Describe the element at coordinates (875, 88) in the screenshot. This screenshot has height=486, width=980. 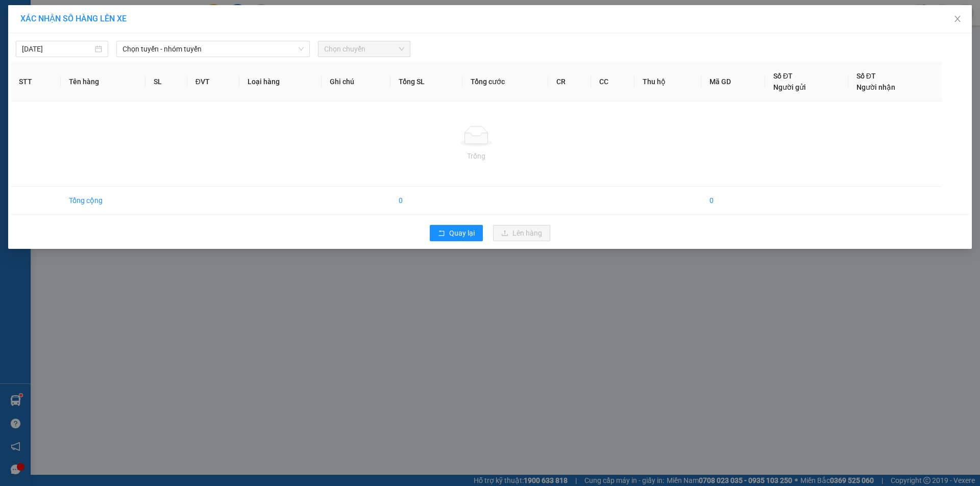
I see `span: Người nhận` at that location.